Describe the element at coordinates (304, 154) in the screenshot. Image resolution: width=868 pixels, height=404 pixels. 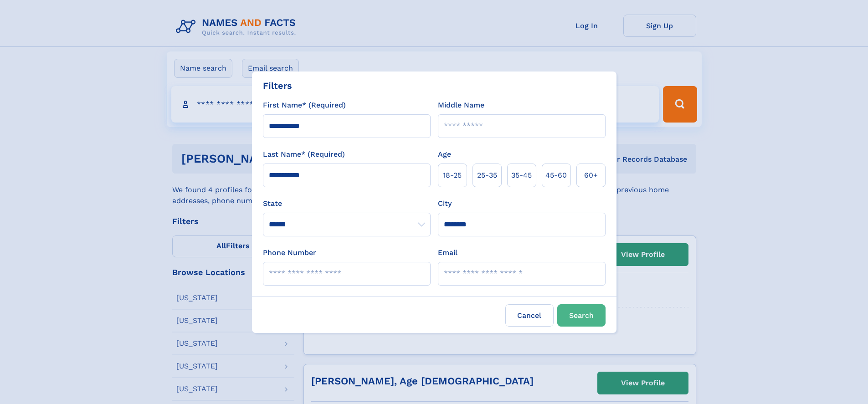
I see `label: Last Name* (Required)` at that location.